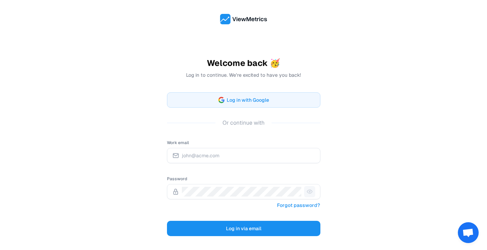 This screenshot has height=250, width=487. What do you see at coordinates (244, 228) in the screenshot?
I see `button: Log in via email` at bounding box center [244, 228].